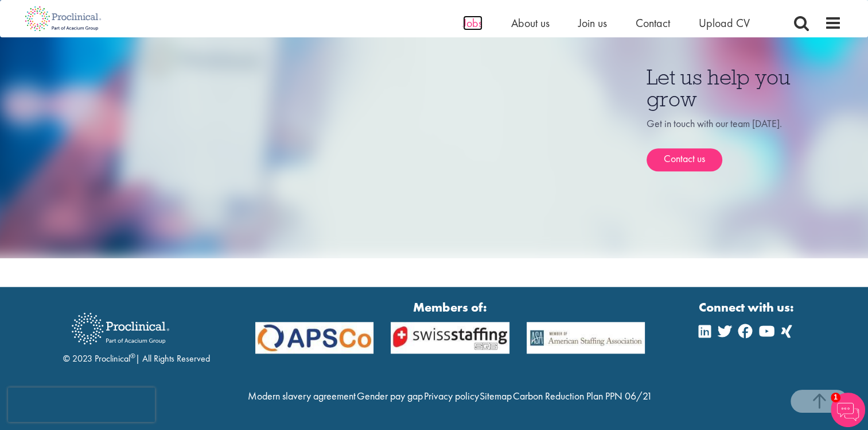 This screenshot has width=868, height=430. Describe the element at coordinates (653, 23) in the screenshot. I see `span: Contact` at that location.